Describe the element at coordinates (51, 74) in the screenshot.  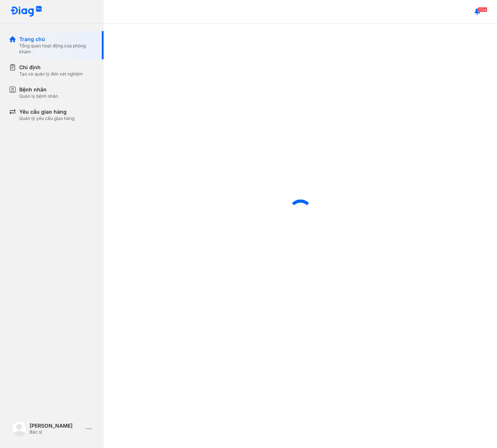
I see `div: Tạo và quản lý đơn xét nghiệm` at that location.